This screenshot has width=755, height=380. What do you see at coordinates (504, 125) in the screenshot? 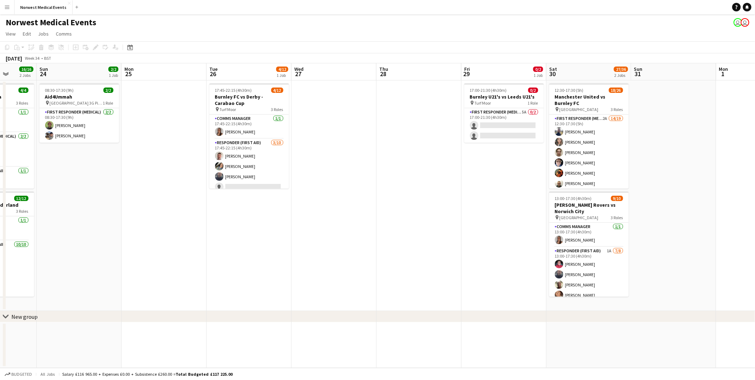
I see `app-card-role: First Responder (Medical)5A0/217:00-21:30 (4h30m)` at bounding box center [504, 125].